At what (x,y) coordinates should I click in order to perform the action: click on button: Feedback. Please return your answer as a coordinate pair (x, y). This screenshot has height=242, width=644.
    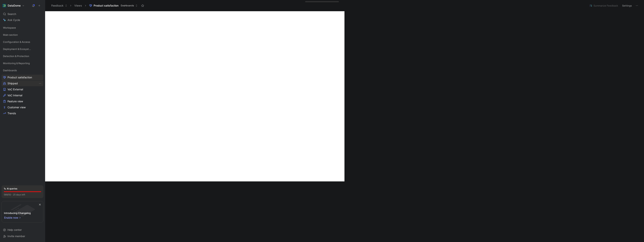
    Looking at the image, I should click on (59, 6).